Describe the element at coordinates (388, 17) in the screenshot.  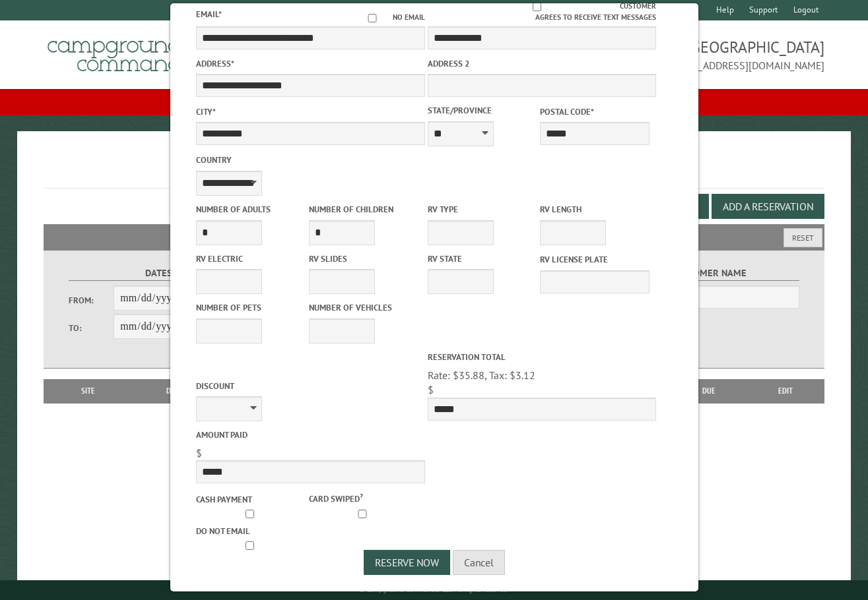
I see `label: No email` at that location.